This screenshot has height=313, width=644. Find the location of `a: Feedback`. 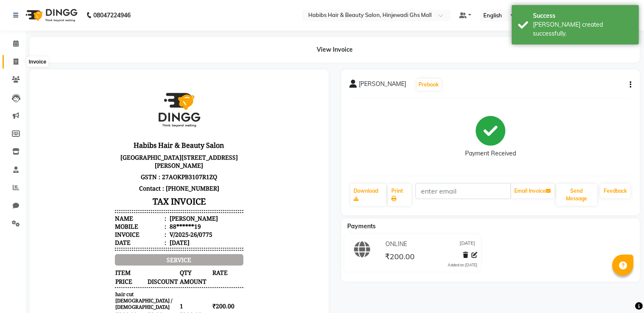

a: Feedback is located at coordinates (615, 191).